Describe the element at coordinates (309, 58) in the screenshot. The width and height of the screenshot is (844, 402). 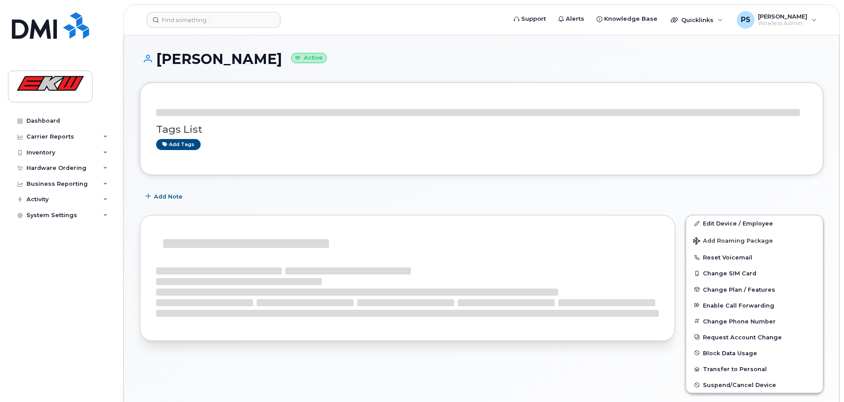
I see `small: Active` at that location.